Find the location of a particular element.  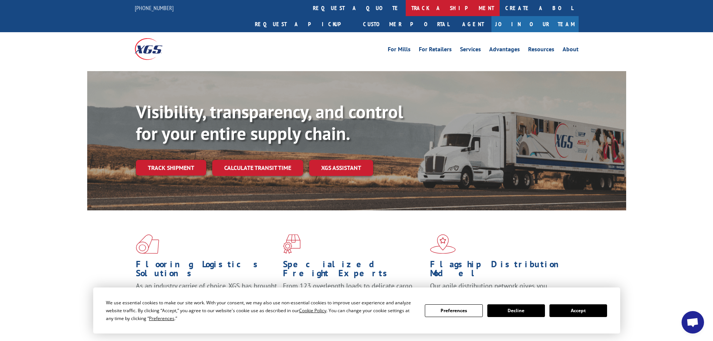

a: Customer Portal is located at coordinates (406, 24).